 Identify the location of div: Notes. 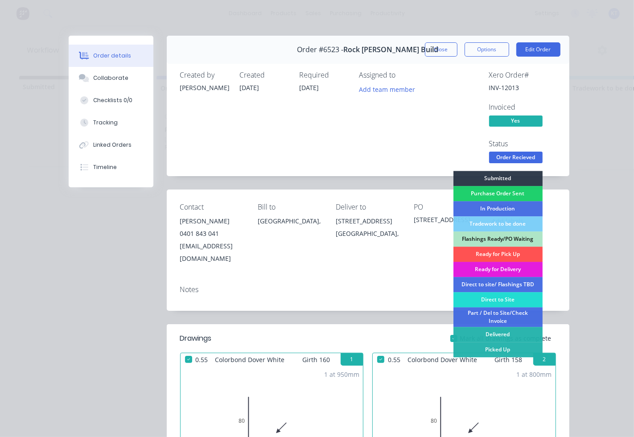
(368, 290).